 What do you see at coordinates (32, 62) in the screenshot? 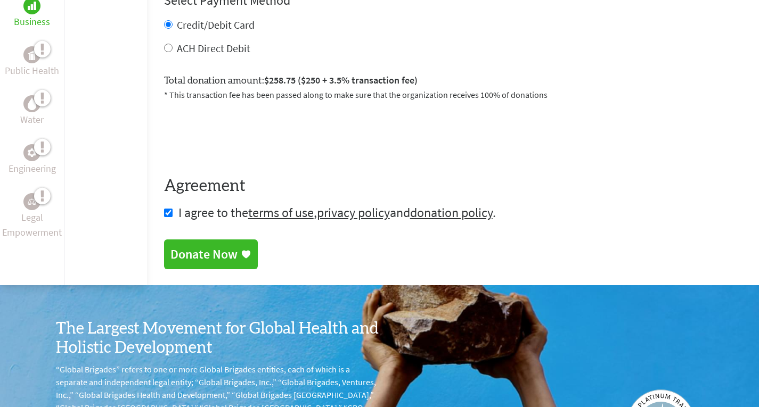
I see `a: Public HealthPublic Health` at bounding box center [32, 62].